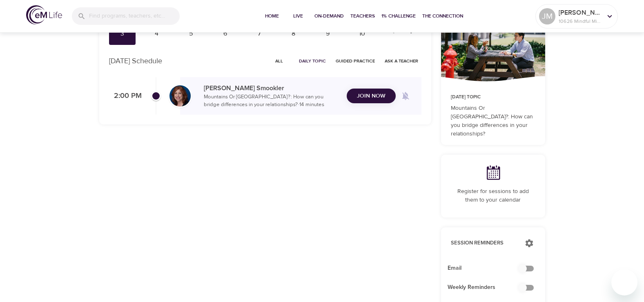 The height and width of the screenshot is (302, 644). I want to click on span: Weekly Reminders, so click(487, 288).